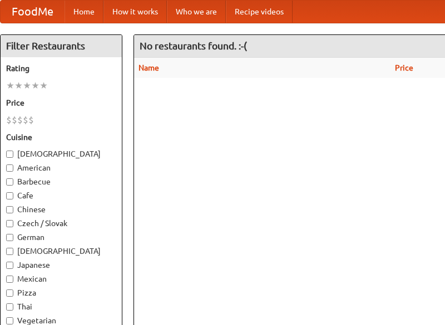  What do you see at coordinates (61, 307) in the screenshot?
I see `label: Thai` at bounding box center [61, 307].